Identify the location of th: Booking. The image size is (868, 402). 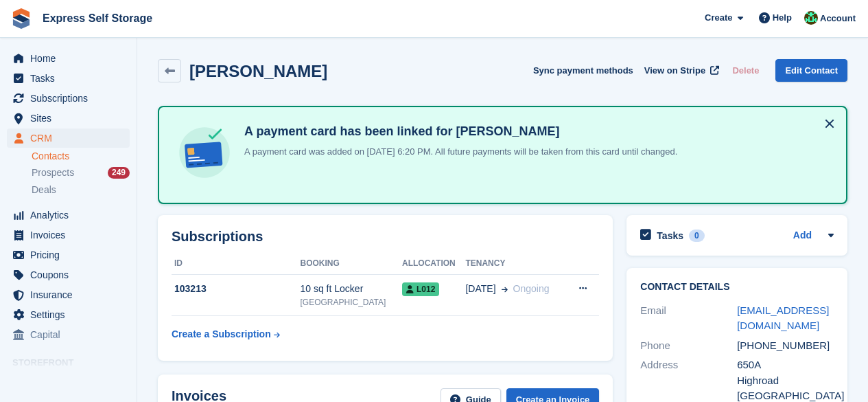
(351, 264).